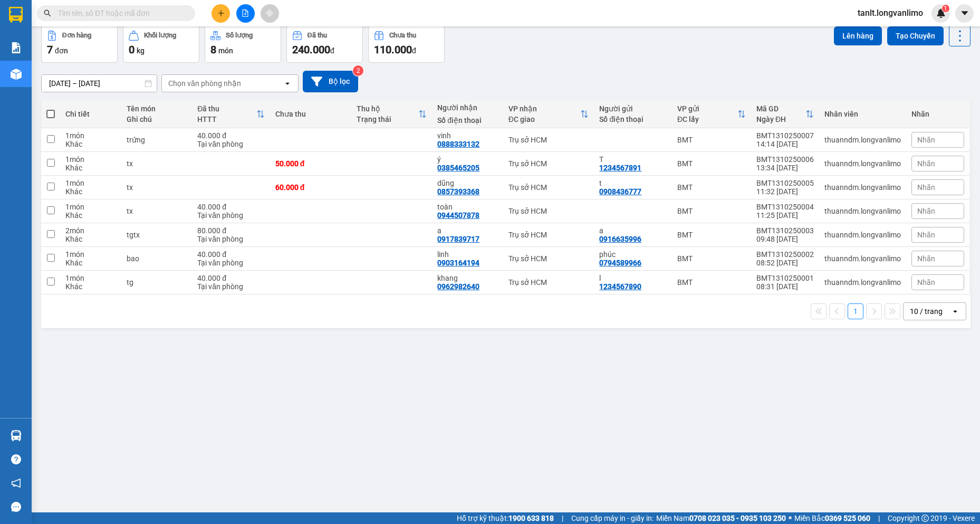 The height and width of the screenshot is (524, 980). Describe the element at coordinates (632, 109) in the screenshot. I see `div: Người gửi` at that location.